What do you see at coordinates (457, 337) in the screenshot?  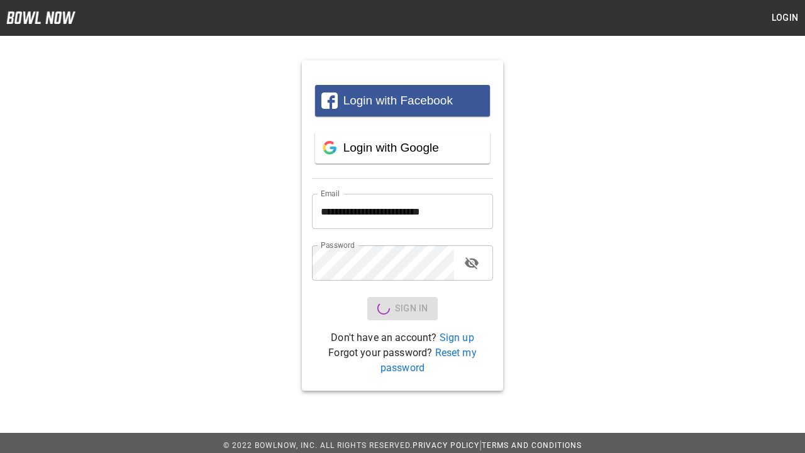 I see `a: Sign up` at bounding box center [457, 337].